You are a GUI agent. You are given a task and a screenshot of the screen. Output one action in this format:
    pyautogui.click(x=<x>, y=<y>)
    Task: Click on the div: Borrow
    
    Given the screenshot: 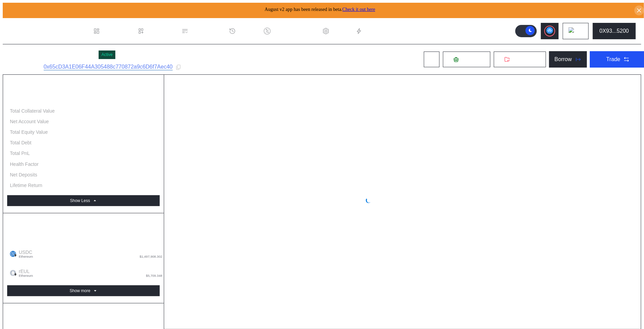 What is the action you would take?
    pyautogui.click(x=563, y=59)
    